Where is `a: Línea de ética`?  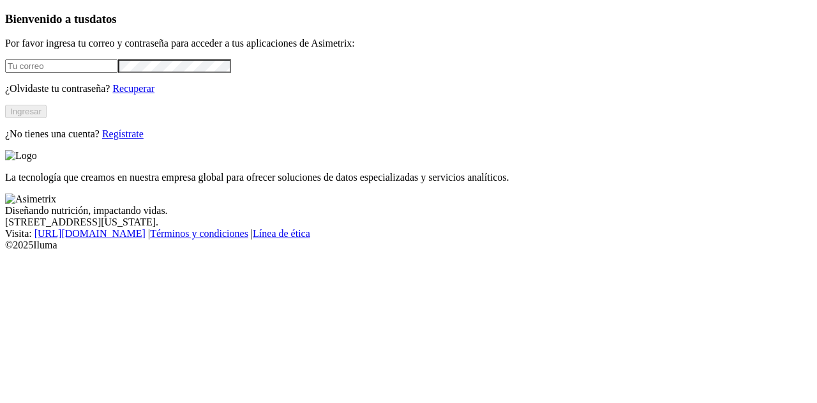 a: Línea de ética is located at coordinates (281, 233).